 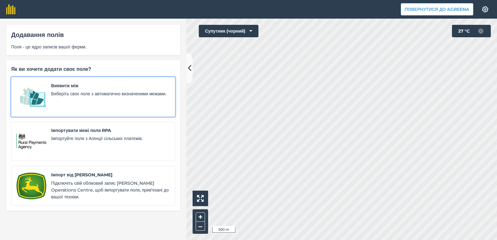 What do you see at coordinates (65, 86) in the screenshot?
I see `font: Виявити між` at bounding box center [65, 86].